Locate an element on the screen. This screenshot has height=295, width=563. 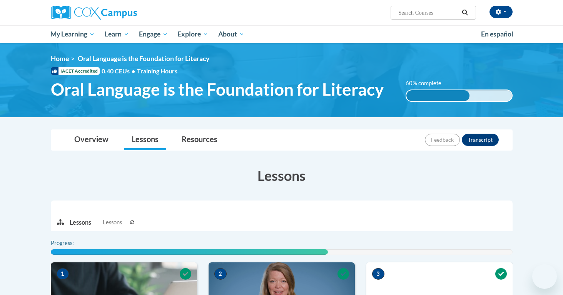
input: Search Courses is located at coordinates (428, 13).